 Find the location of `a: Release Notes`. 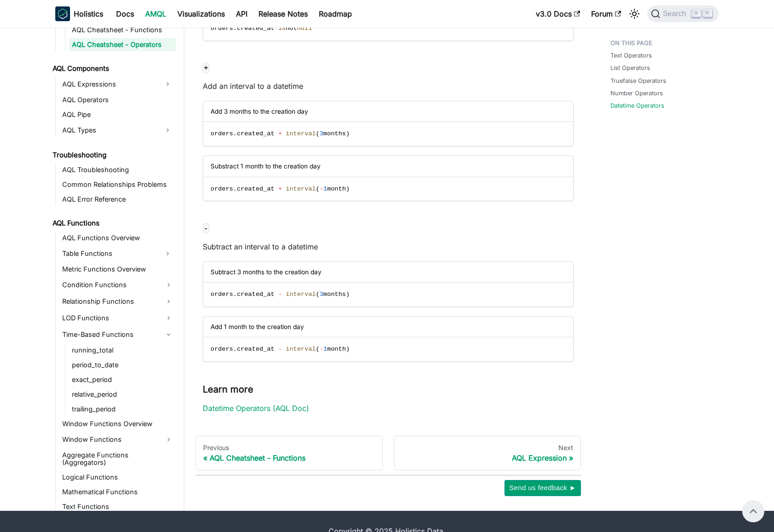

a: Release Notes is located at coordinates (283, 14).